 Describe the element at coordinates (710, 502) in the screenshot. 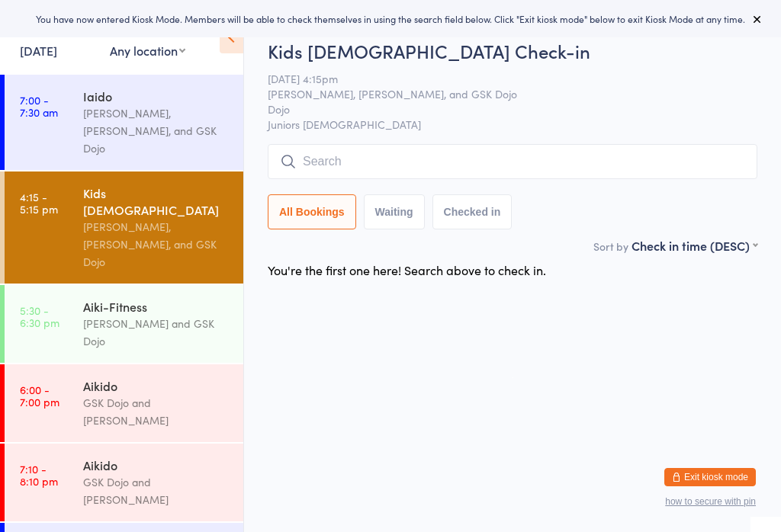

I see `button: how to secure with pin` at that location.